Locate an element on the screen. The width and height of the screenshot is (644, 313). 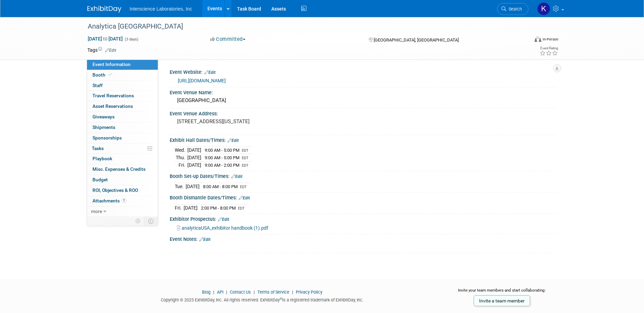
button: Committed is located at coordinates (228, 39).